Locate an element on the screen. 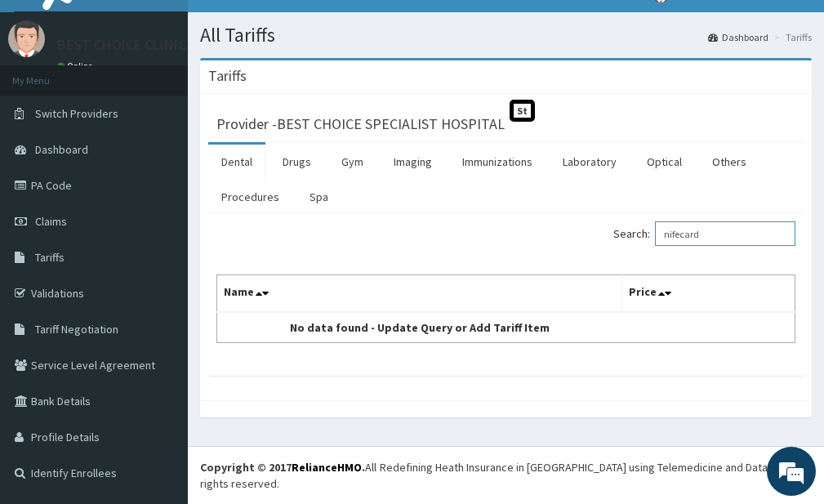 This screenshot has height=504, width=824. h3: Provider - BEST CHOICE SPECIALIST HOSPITAL is located at coordinates (360, 124).